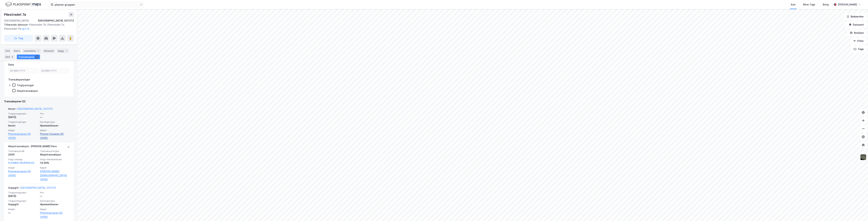 The height and width of the screenshot is (221, 868). What do you see at coordinates (856, 25) in the screenshot?
I see `button: Datasett` at bounding box center [856, 25].